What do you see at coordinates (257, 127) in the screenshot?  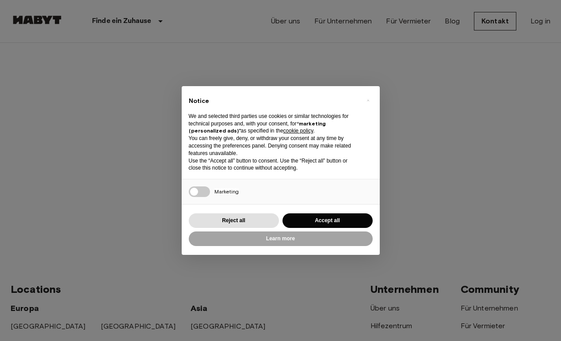 I see `strong: “marketing (personalized ads)”` at bounding box center [257, 127].